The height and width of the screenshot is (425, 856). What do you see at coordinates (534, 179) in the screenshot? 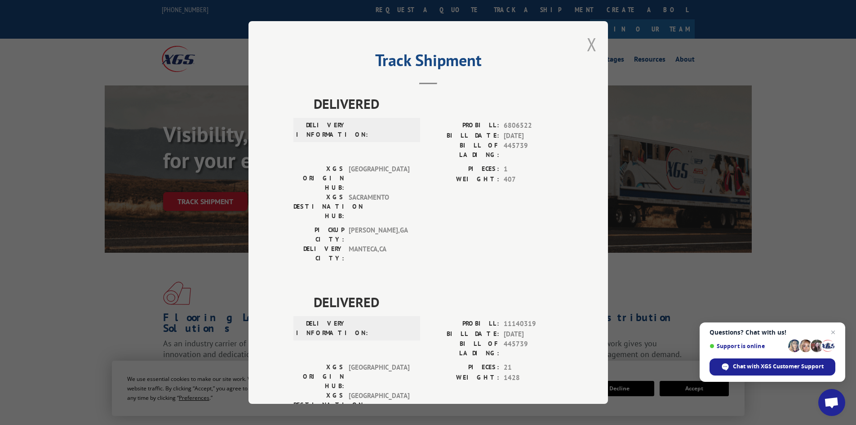
I see `span: 407` at bounding box center [534, 179].